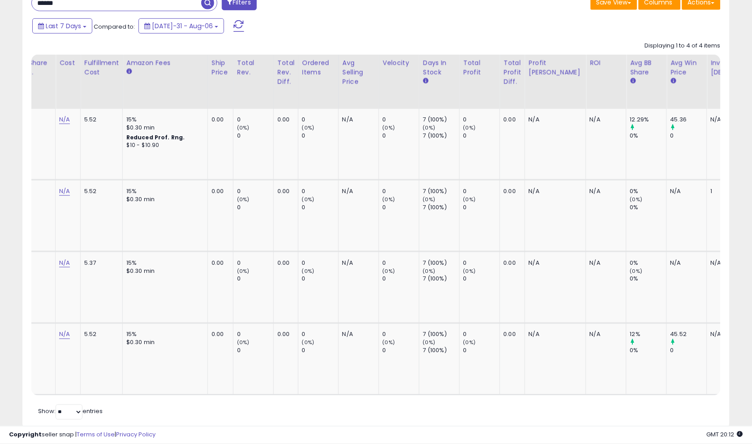  What do you see at coordinates (286, 72) in the screenshot?
I see `div: Total Rev. Diff.` at bounding box center [286, 72].